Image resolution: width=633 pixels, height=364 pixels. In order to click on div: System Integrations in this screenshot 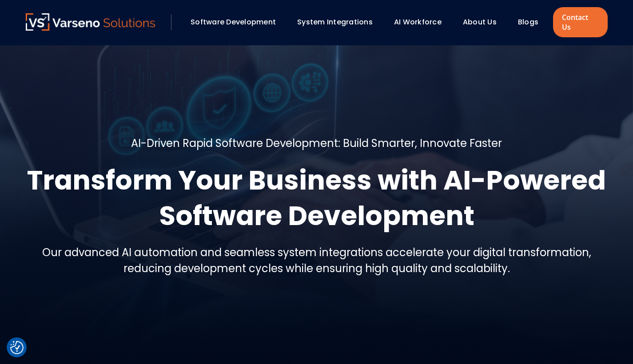, I will do `click(339, 22)`.